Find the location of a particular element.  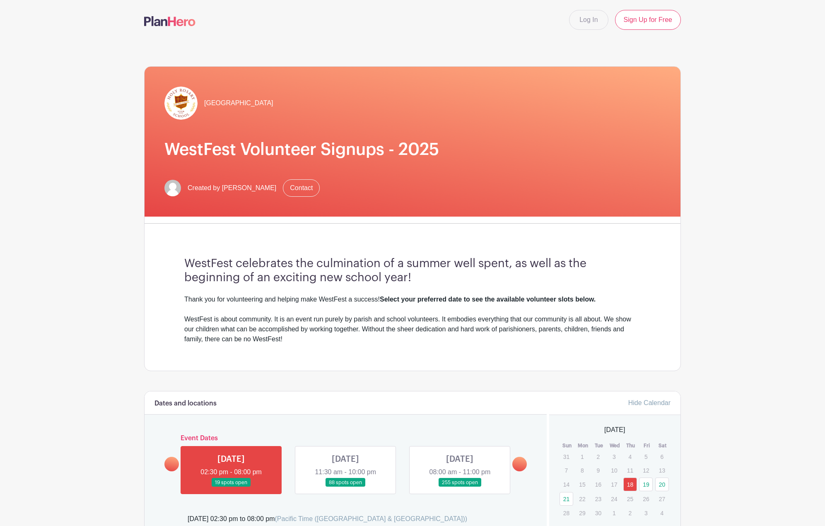

a: 18 is located at coordinates (630, 484).